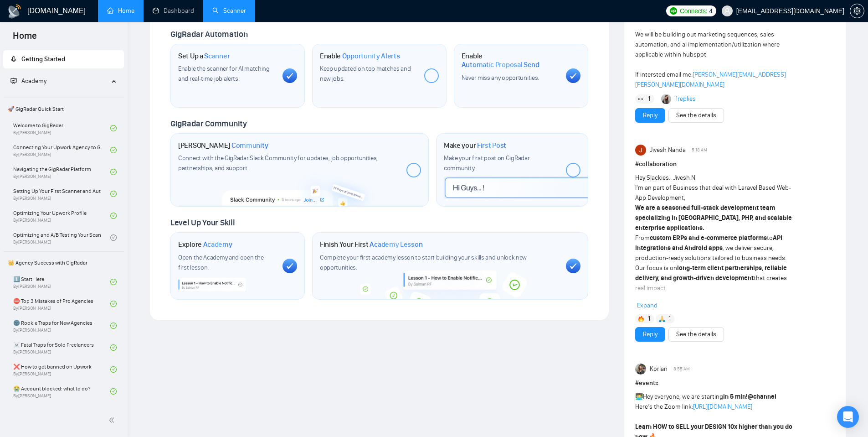 Image resolution: width=868 pixels, height=437 pixels. What do you see at coordinates (13, 81) in the screenshot?
I see `span: fund-projection-screen` at bounding box center [13, 81].